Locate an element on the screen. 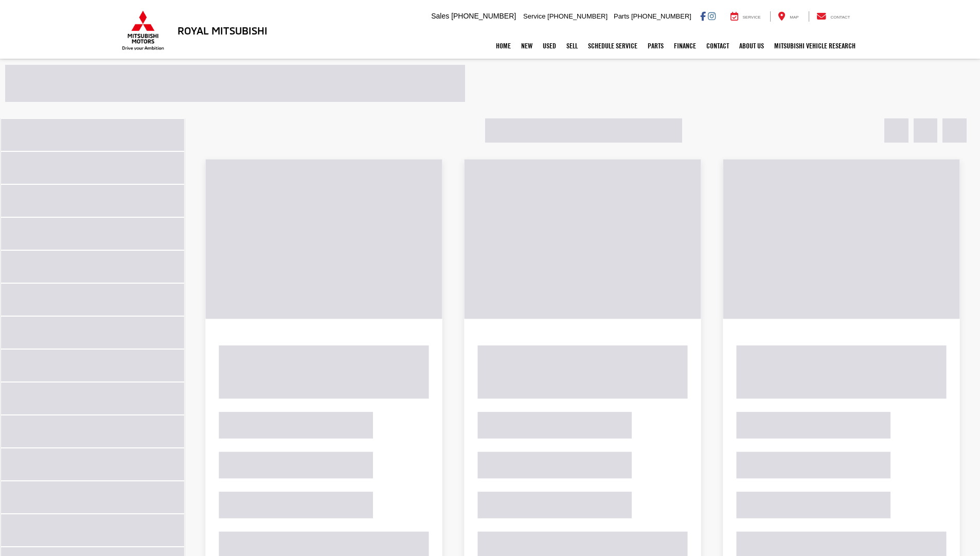  a: Instagram: Click to visit our Instagram page is located at coordinates (711, 16).